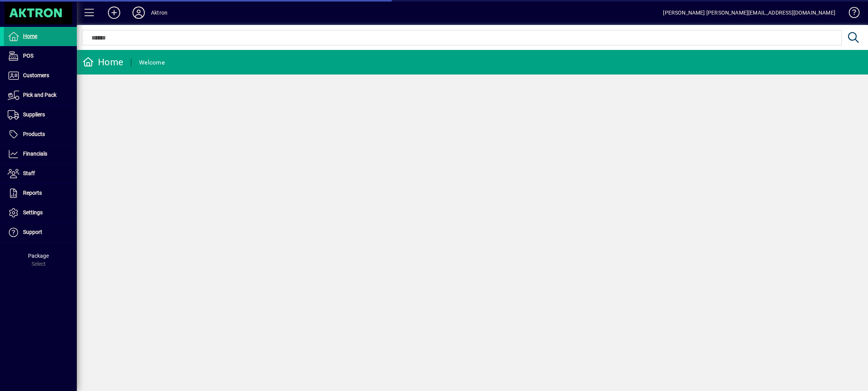  Describe the element at coordinates (34, 114) in the screenshot. I see `span: Suppliers` at that location.